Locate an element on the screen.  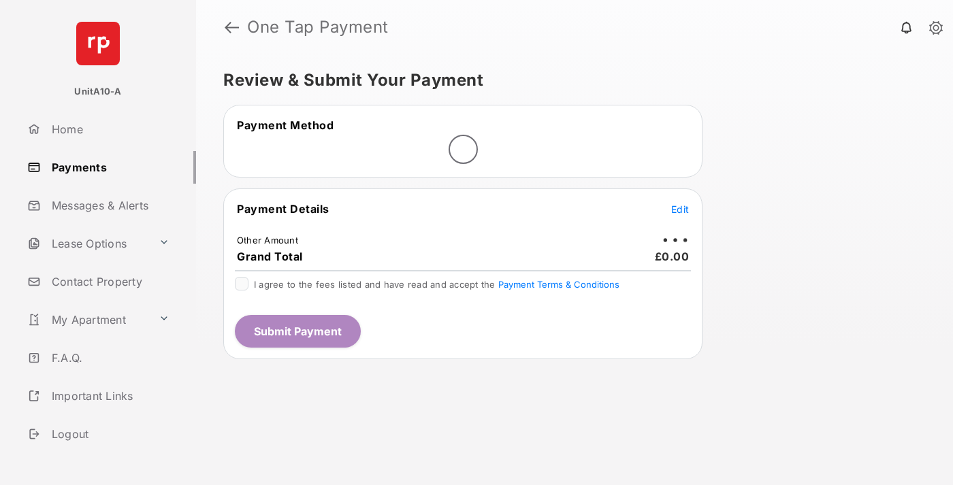
button: I agree to the fees listed and have read and accept the is located at coordinates (559, 284).